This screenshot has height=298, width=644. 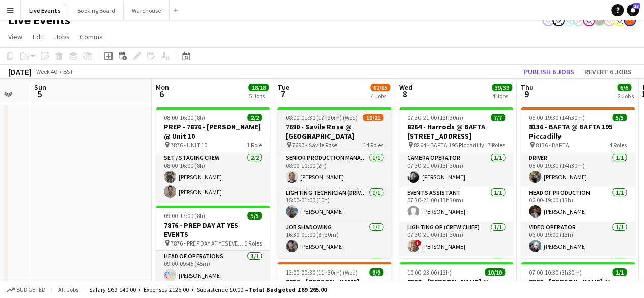 I want to click on button: Warehouse, so click(x=147, y=10).